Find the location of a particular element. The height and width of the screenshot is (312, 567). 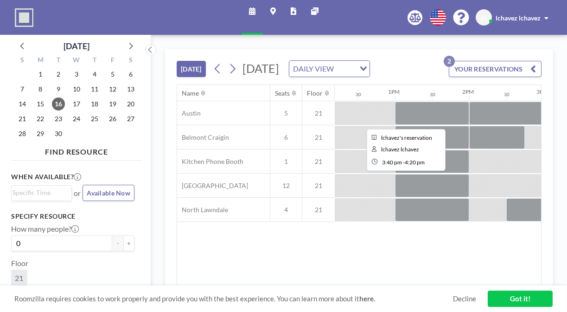

span: North Lawndale is located at coordinates (203, 210).